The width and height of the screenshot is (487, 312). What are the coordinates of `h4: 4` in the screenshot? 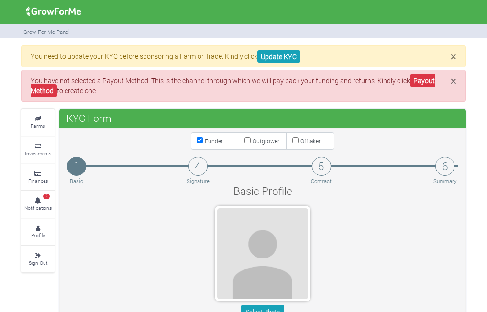 It's located at (198, 166).